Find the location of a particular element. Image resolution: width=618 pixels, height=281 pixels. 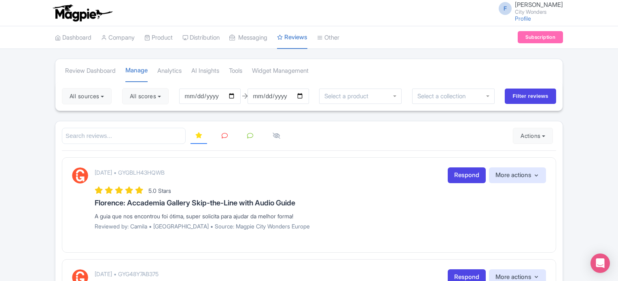

a: Profile is located at coordinates (523, 18).